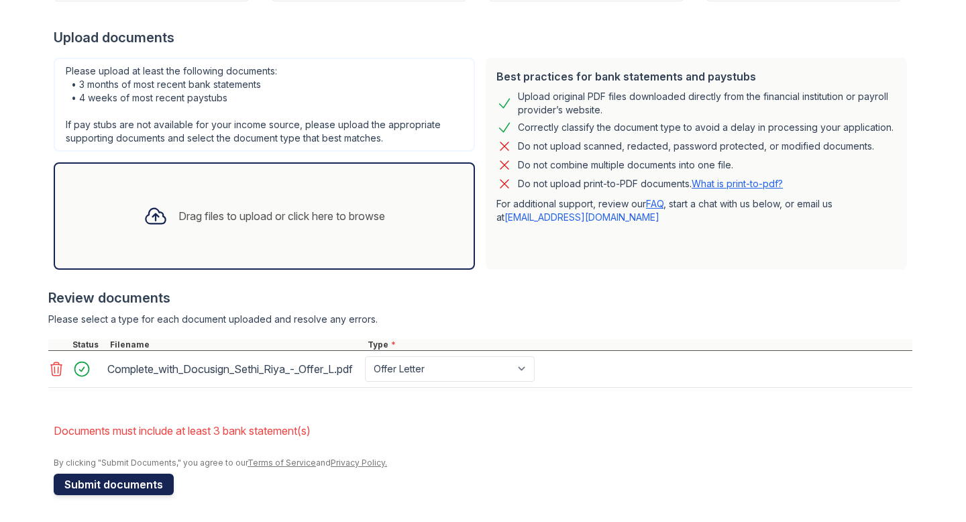 The width and height of the screenshot is (966, 522). What do you see at coordinates (639, 345) in the screenshot?
I see `div: Type` at bounding box center [639, 345].